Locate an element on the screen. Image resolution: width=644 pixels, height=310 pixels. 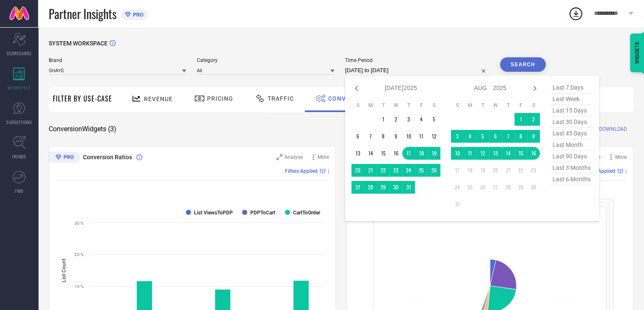
td: Tue Aug 19 2025 is located at coordinates (483, 170).